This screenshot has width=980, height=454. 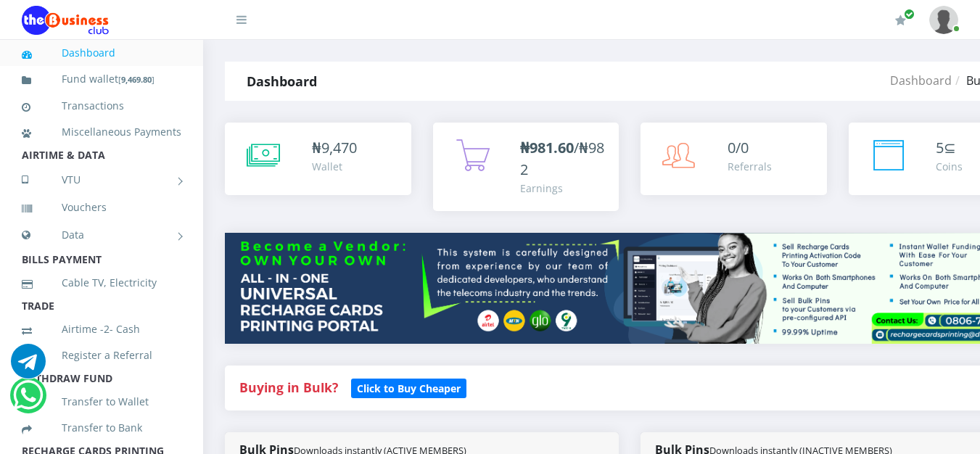 I want to click on div: Earnings, so click(x=562, y=188).